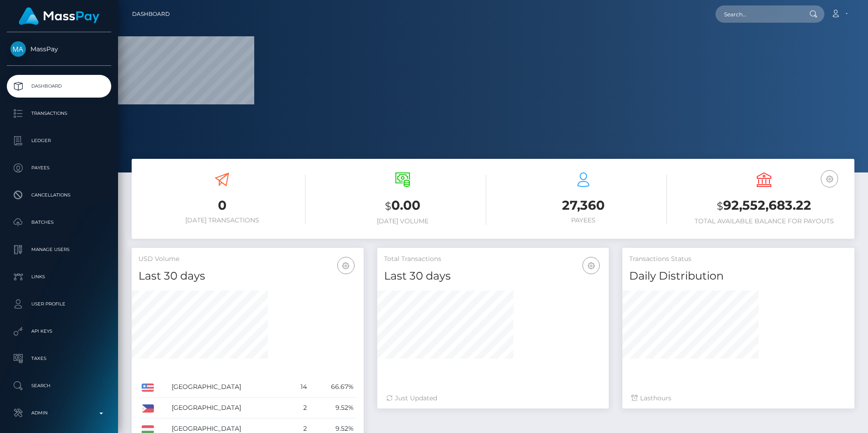 The height and width of the screenshot is (433, 868). I want to click on h4: Daily Distribution, so click(739, 276).